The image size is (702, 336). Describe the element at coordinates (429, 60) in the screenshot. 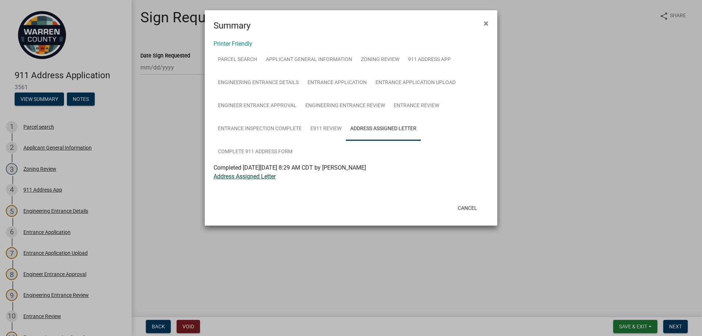

I see `a: 911 Address App` at that location.